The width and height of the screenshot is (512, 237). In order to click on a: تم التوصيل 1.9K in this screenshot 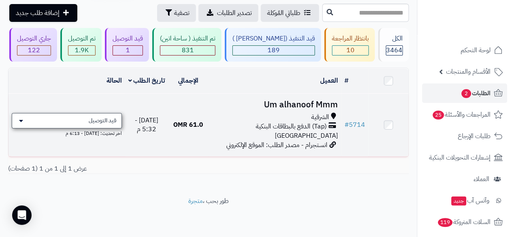, I will do `click(81, 45)`.